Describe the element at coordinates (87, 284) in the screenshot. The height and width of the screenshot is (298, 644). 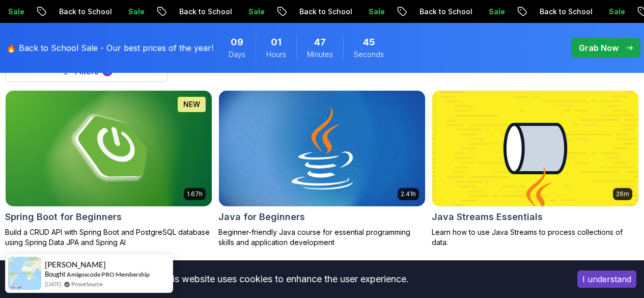
I see `a: ProveSource` at that location.